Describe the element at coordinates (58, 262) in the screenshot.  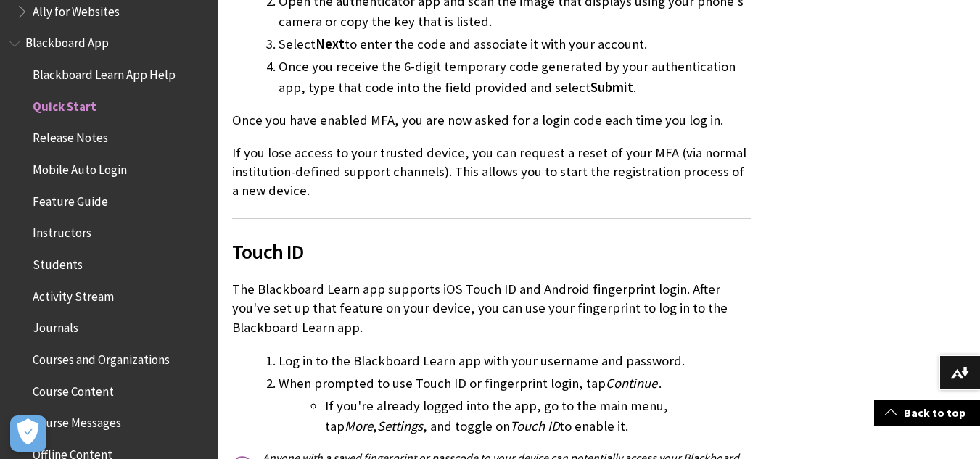
I see `span: Students` at that location.